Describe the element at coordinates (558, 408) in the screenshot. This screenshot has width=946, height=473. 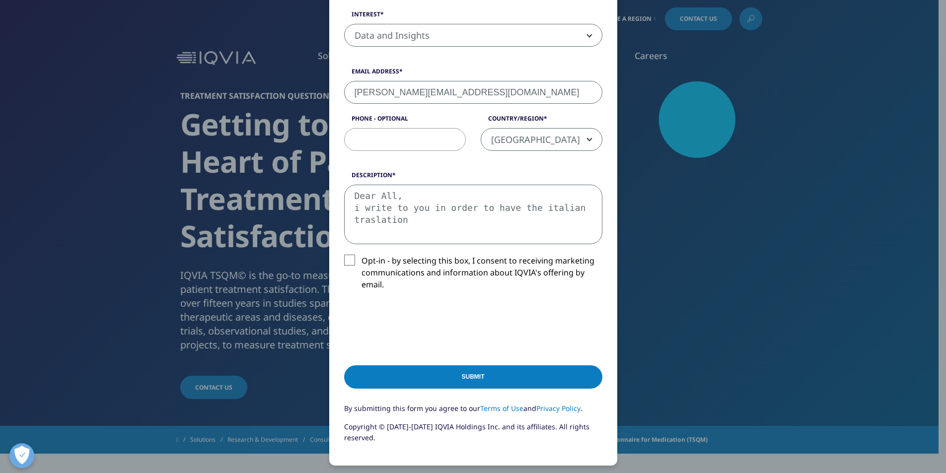
I see `a: Privacy Policy` at that location.